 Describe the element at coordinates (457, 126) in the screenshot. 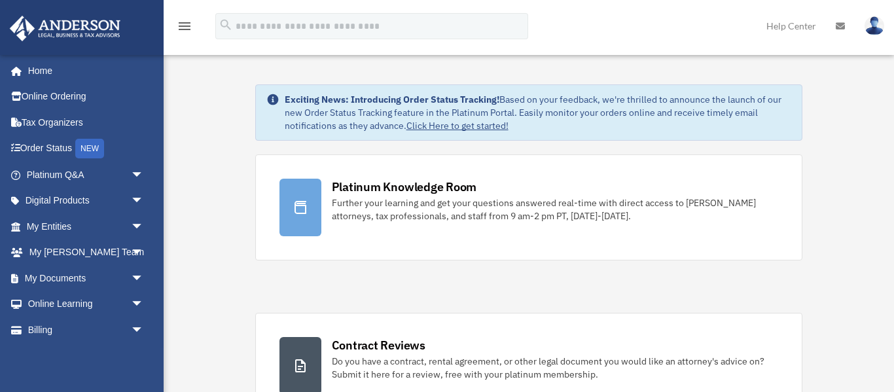

I see `a: Click Here to get started!` at that location.